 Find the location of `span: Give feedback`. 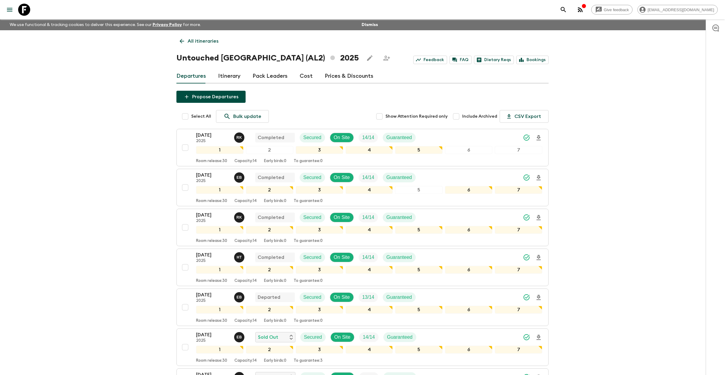

span: Give feedback is located at coordinates (616, 10).